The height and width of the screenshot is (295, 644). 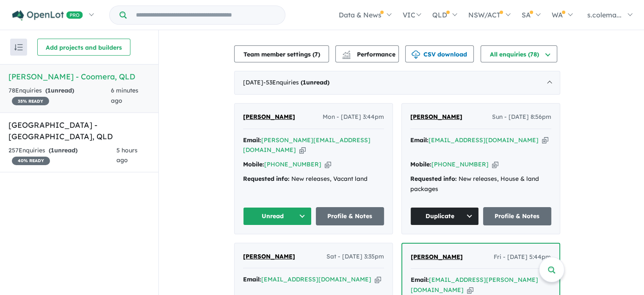 What do you see at coordinates (316, 54) in the screenshot?
I see `span: 7` at bounding box center [316, 54].